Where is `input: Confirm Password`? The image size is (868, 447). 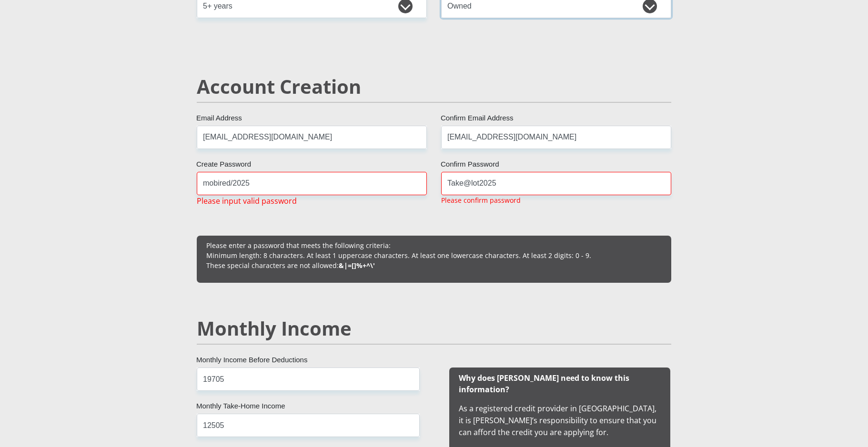
input: Confirm Password is located at coordinates (556, 183).